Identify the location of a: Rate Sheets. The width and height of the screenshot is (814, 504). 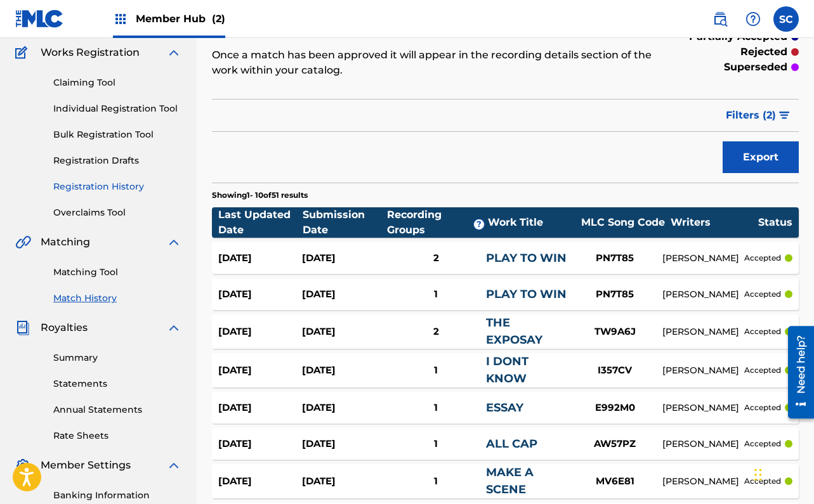
(117, 436).